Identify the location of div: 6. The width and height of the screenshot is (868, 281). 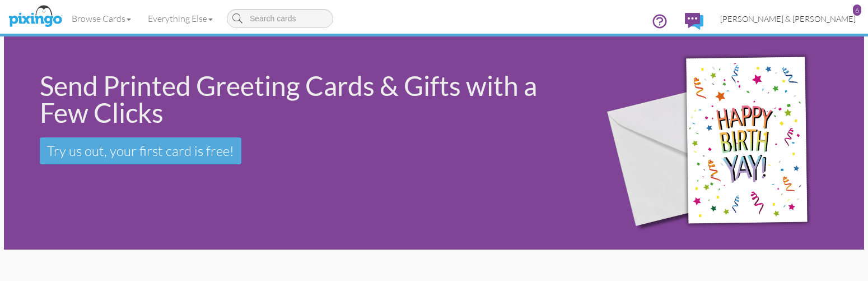
(857, 10).